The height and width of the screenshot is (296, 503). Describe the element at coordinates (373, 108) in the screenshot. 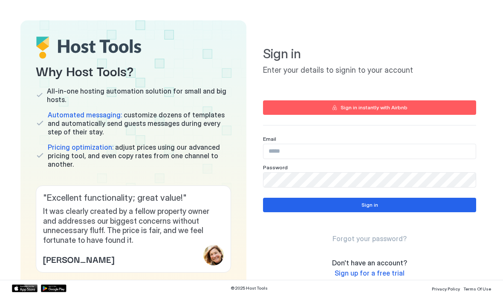

I see `div: Sign in instantly with Airbnb` at that location.